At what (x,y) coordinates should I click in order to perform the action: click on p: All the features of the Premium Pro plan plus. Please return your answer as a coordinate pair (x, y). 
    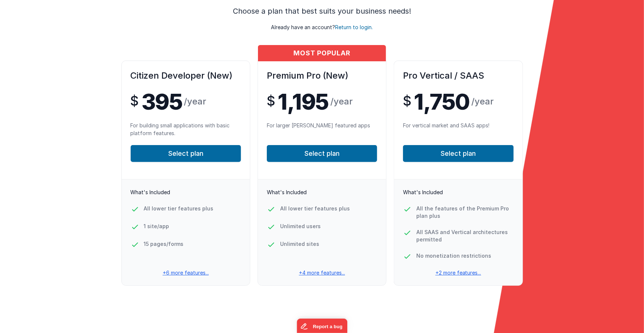
    Looking at the image, I should click on (465, 212).